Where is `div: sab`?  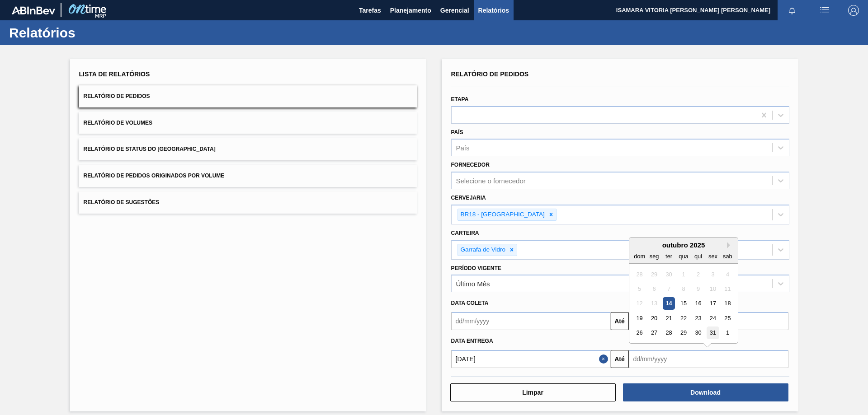
div: sab is located at coordinates (727, 256).